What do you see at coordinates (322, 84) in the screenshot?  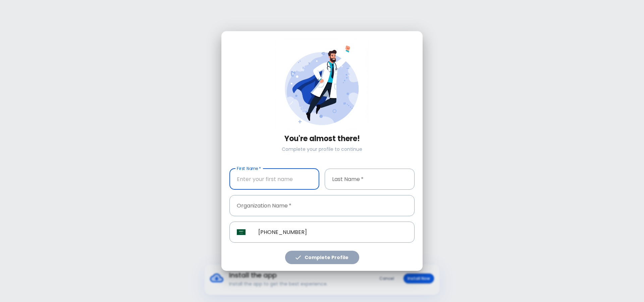 I see `img: doctor` at bounding box center [322, 84].